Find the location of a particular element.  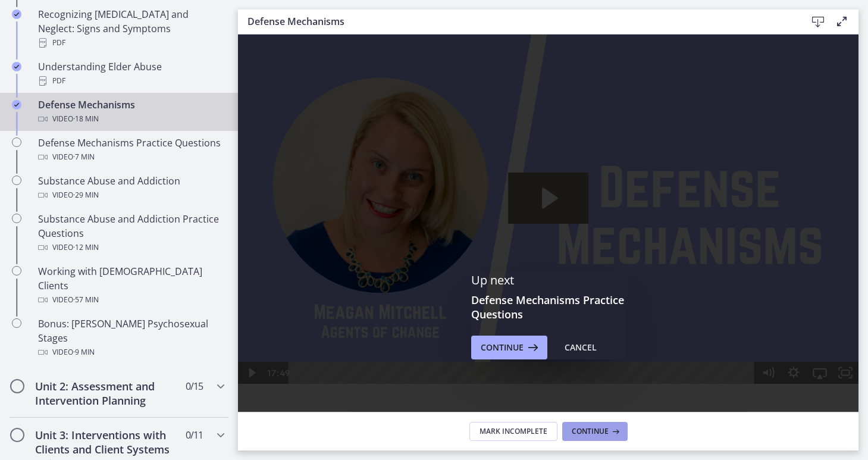

div: Playbar is located at coordinates (285, 338).